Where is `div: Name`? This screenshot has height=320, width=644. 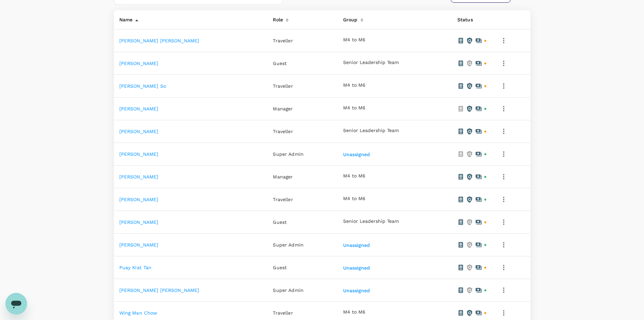 div: Name is located at coordinates (125, 18).